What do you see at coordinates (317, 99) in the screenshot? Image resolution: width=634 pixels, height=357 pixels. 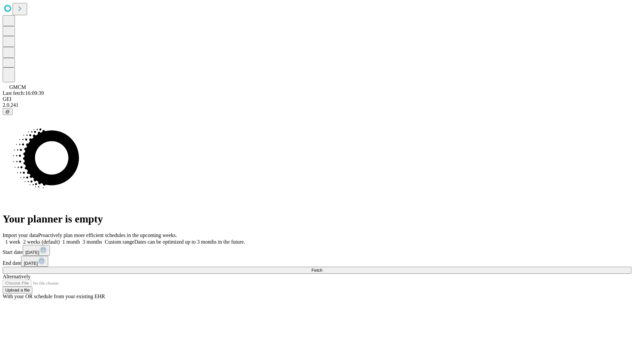 I see `div: GEI` at bounding box center [317, 99].